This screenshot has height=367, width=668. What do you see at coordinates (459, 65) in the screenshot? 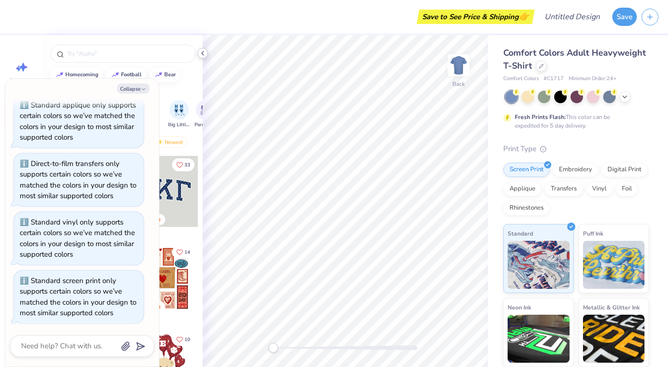
I see `img: Back` at bounding box center [459, 65].